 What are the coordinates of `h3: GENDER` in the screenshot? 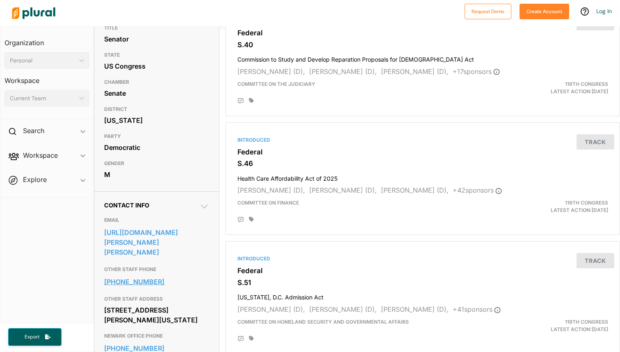 It's located at (157, 163).